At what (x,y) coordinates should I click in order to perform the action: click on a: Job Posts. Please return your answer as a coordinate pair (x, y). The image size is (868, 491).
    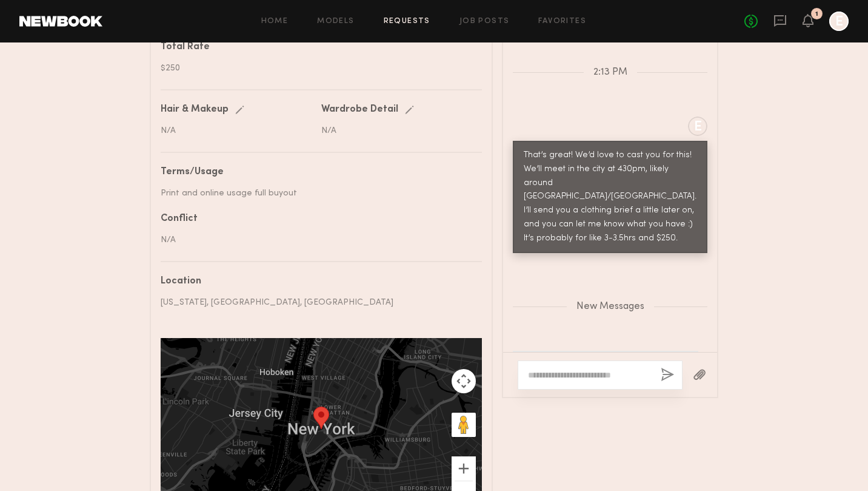
    Looking at the image, I should click on (484, 21).